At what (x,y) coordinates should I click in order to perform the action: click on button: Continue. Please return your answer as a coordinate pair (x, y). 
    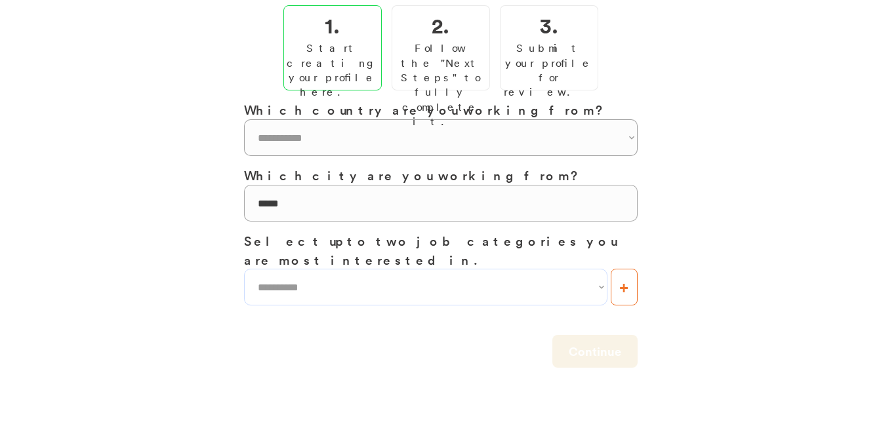
    Looking at the image, I should click on (595, 352).